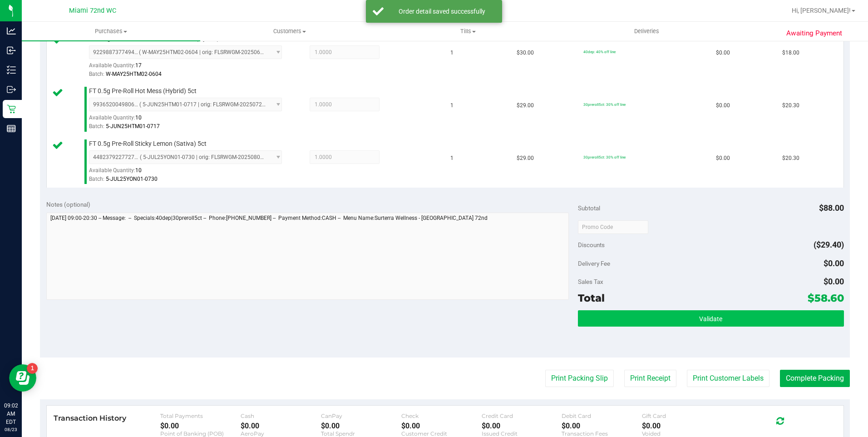  What do you see at coordinates (11, 414) in the screenshot?
I see `p: 09:02 AM EDT` at bounding box center [11, 414].